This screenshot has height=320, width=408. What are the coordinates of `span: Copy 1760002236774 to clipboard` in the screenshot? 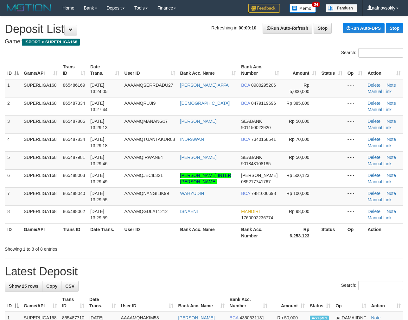 It's located at (257, 218).